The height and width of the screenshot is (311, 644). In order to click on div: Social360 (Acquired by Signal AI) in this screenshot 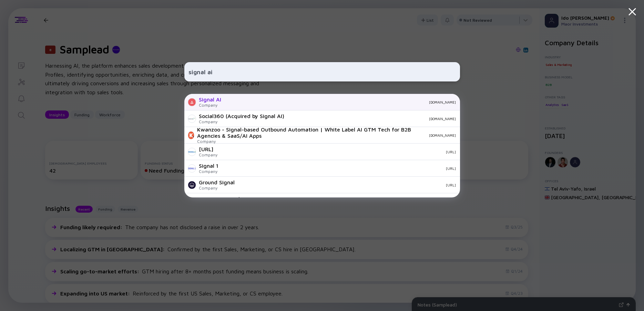, I will do `click(242, 116)`.